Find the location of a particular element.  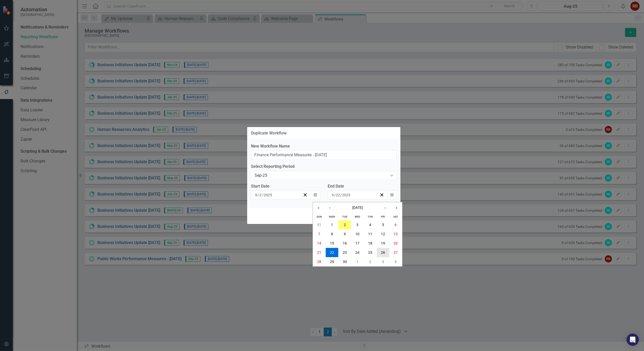

button: September 21, 2025 is located at coordinates (320, 253).